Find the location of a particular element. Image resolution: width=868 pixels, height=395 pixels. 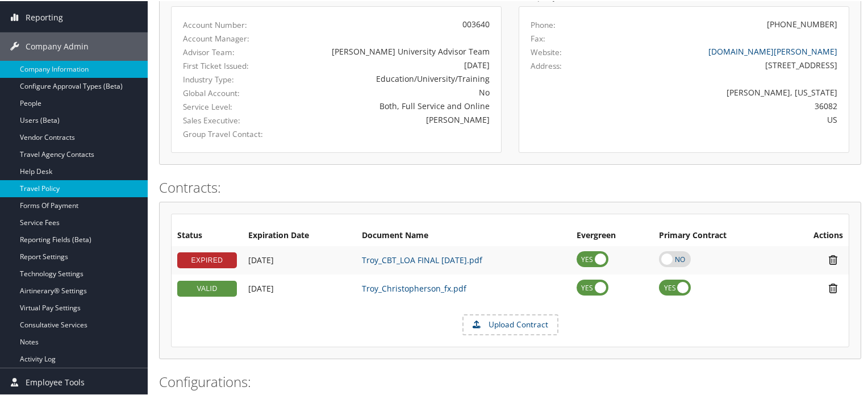

th: Primary Contract is located at coordinates (718, 235).